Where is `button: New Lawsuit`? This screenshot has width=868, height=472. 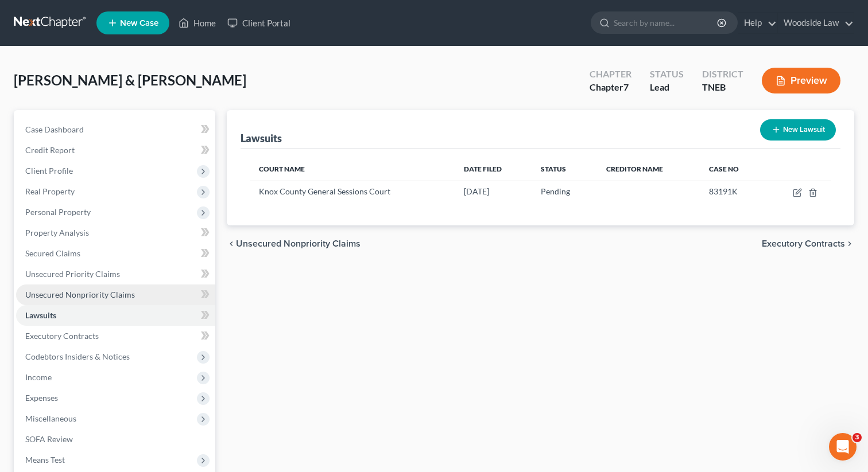
button: New Lawsuit is located at coordinates (798, 130).